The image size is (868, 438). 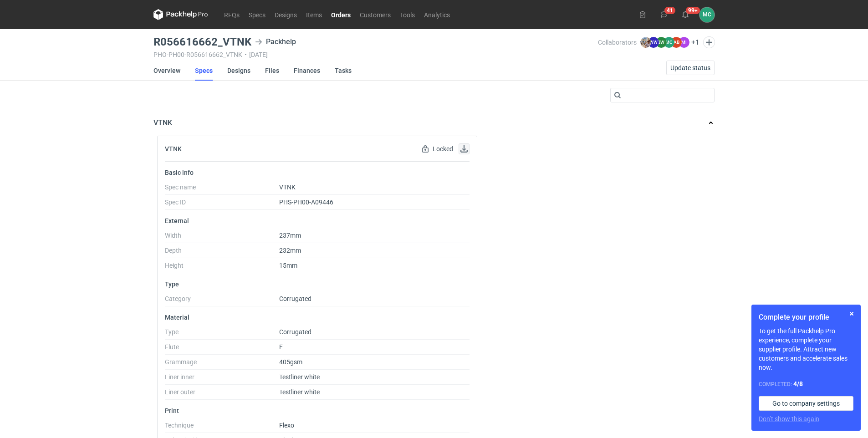 I want to click on a: Tools, so click(x=407, y=14).